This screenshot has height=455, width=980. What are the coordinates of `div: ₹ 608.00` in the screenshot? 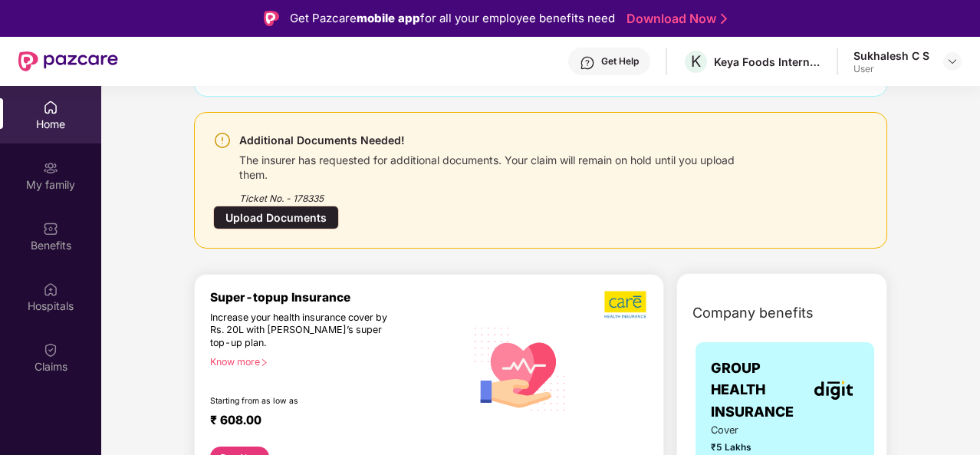 It's located at (330, 422).